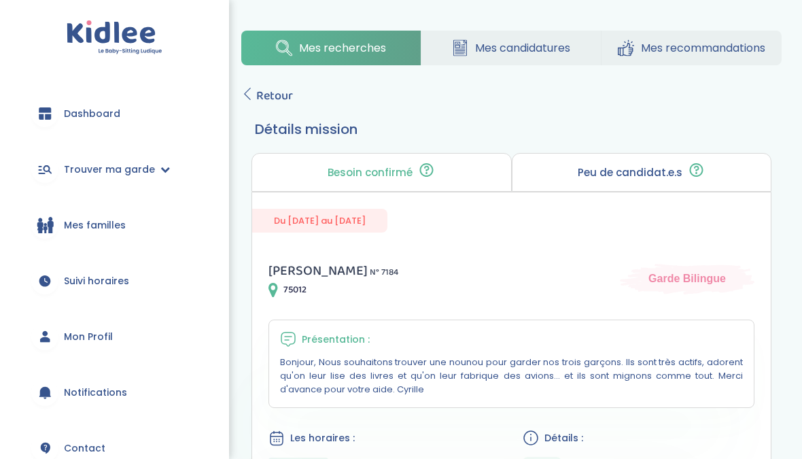 Image resolution: width=802 pixels, height=459 pixels. Describe the element at coordinates (114, 225) in the screenshot. I see `a: Mes familles` at that location.